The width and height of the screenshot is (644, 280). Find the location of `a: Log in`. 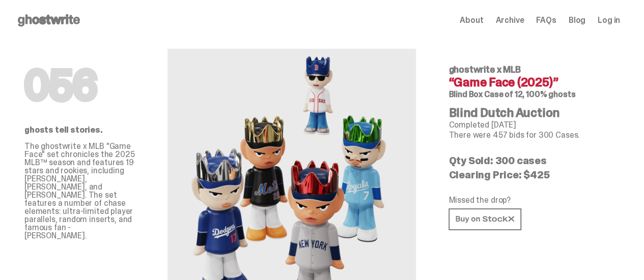

a: Log in is located at coordinates (609, 20).